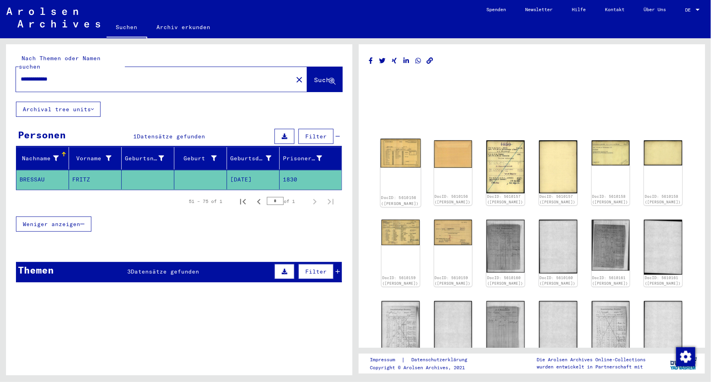  Describe the element at coordinates (43, 180) in the screenshot. I see `mat-cell: BRESSAU` at that location.